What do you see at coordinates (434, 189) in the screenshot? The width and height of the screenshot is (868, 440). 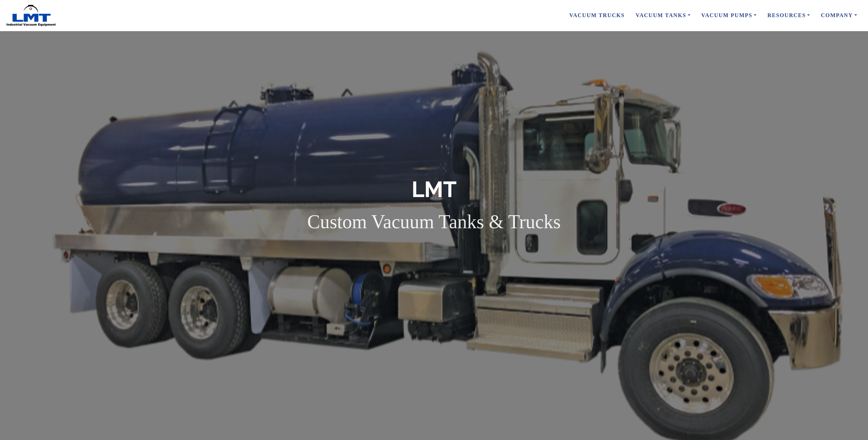 I see `h1: LMT` at bounding box center [434, 189].